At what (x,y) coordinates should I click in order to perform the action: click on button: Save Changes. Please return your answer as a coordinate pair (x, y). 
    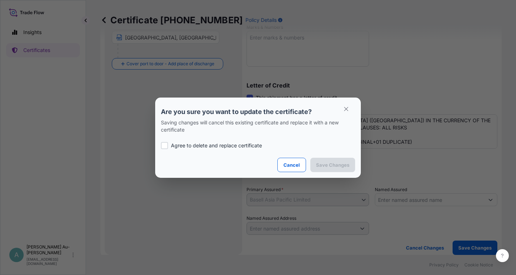
    Looking at the image, I should click on (332, 165).